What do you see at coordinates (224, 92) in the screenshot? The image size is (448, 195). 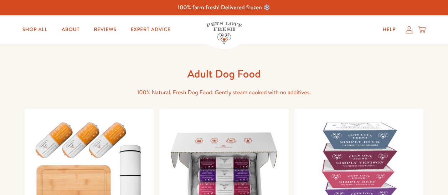 I see `span: 100% Natural, Fresh Dog Food. Gently steam cooked with no additives.` at bounding box center [224, 92].